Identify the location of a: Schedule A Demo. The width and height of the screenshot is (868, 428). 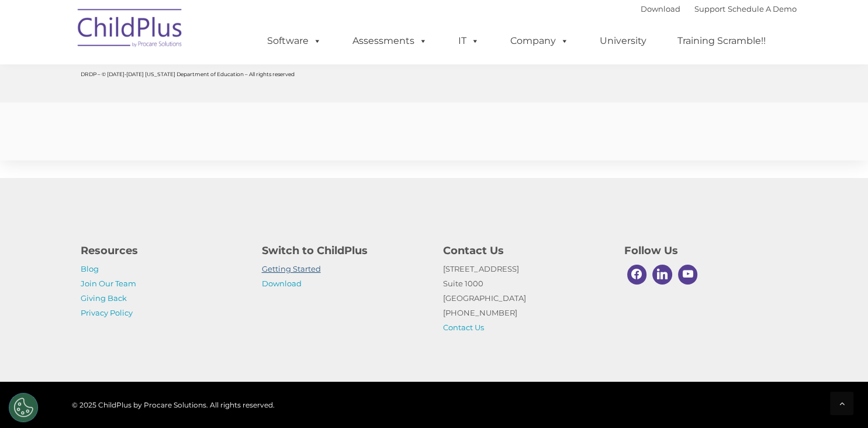
(762, 9).